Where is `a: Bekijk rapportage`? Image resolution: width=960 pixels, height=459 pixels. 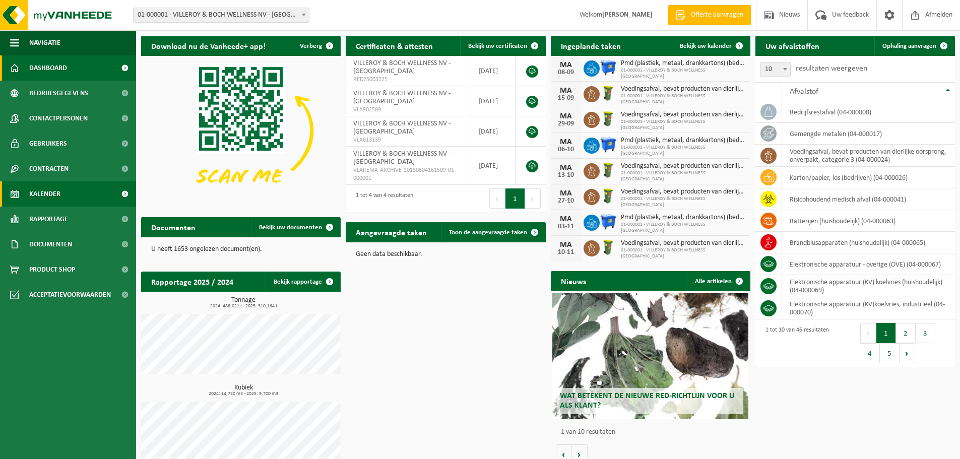 a: Bekijk rapportage is located at coordinates (302, 282).